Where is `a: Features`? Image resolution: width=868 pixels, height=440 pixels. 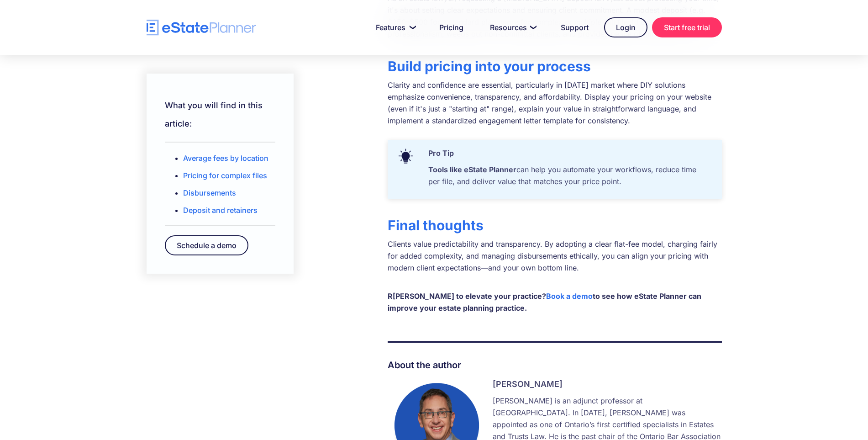
a: Features is located at coordinates (394, 28).